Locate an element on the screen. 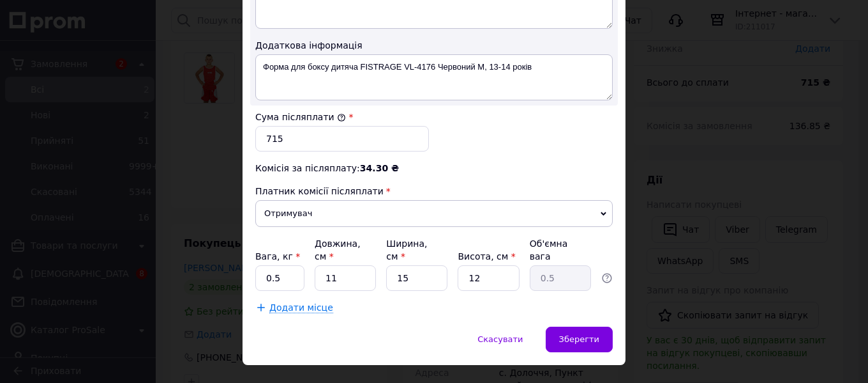  div: Об'ємна вага is located at coordinates (561, 250).